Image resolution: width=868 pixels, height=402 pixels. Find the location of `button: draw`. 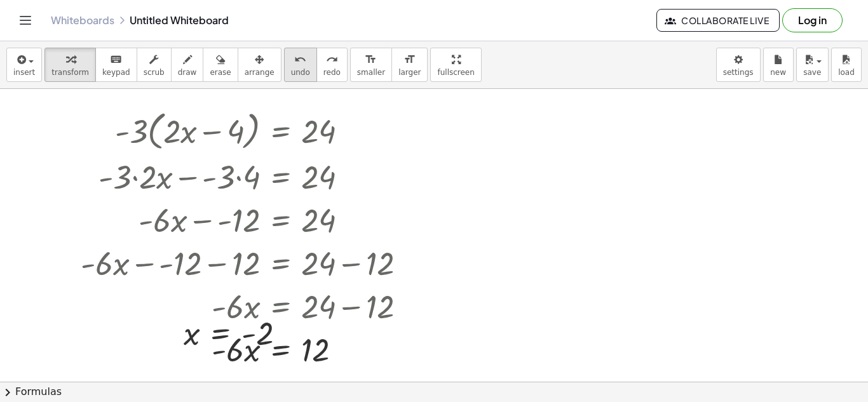

button: draw is located at coordinates (188, 65).